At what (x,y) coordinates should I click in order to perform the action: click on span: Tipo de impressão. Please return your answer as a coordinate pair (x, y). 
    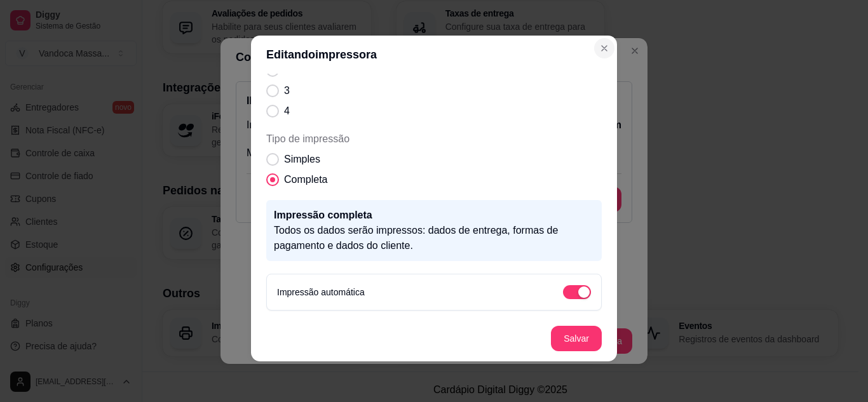
    Looking at the image, I should click on (434, 139).